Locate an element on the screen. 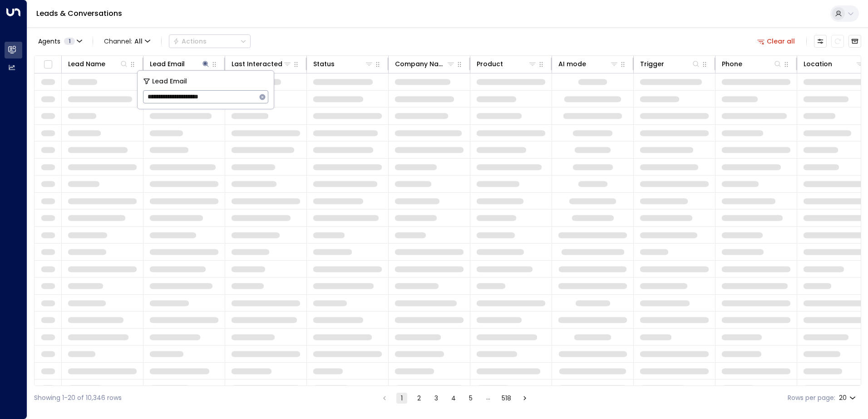 This screenshot has width=868, height=419. button: Go to page 518 is located at coordinates (506, 398).